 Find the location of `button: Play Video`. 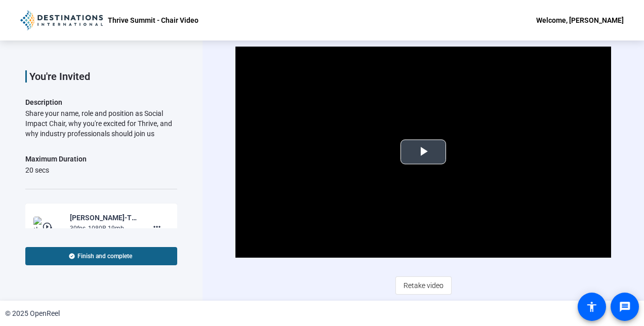

button: Play Video is located at coordinates (423, 152).